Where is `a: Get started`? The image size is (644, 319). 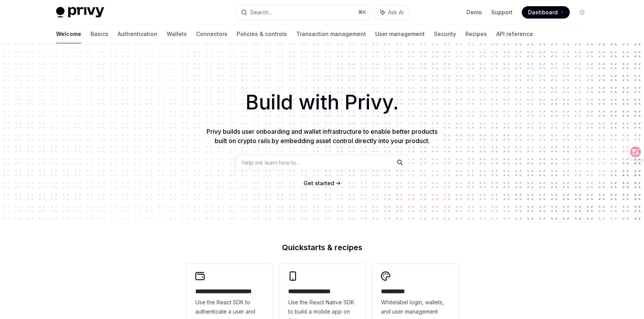 a: Get started is located at coordinates (319, 183).